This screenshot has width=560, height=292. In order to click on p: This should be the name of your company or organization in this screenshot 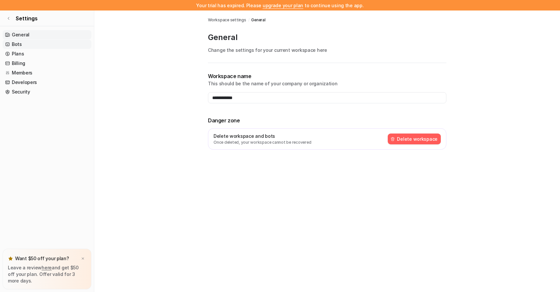, I will do `click(327, 83)`.